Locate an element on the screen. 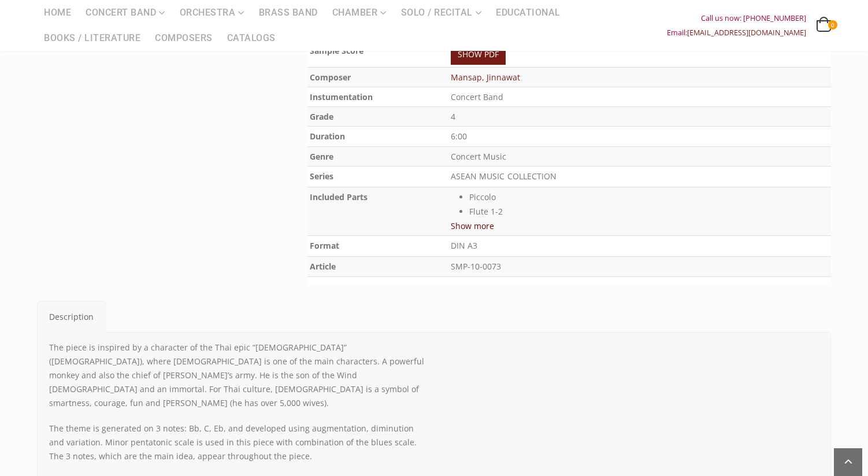 The height and width of the screenshot is (476, 868). div: Email: is located at coordinates (736, 33).